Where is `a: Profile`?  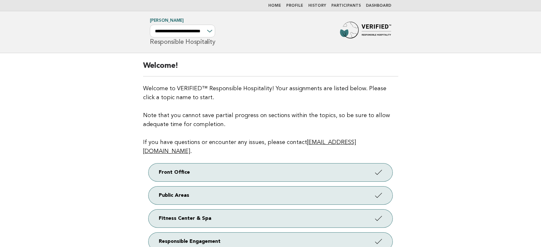
a: Profile is located at coordinates (295, 6).